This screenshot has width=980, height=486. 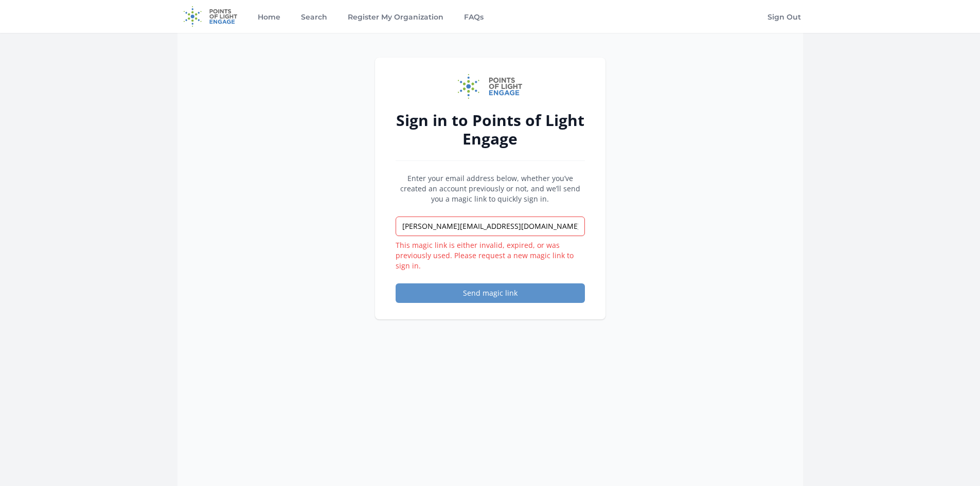 I want to click on p: Enter your email address below, whether you’ve created an account previously or not, and we’ll se..., so click(x=490, y=189).